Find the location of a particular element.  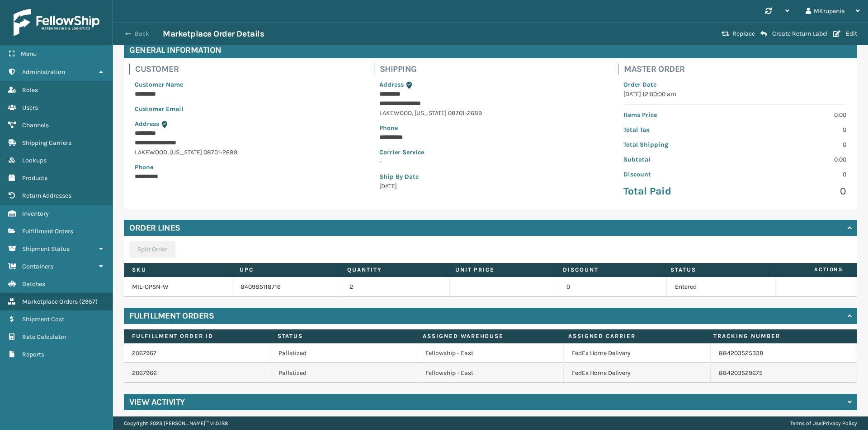

a: 2067967 is located at coordinates (145, 353).